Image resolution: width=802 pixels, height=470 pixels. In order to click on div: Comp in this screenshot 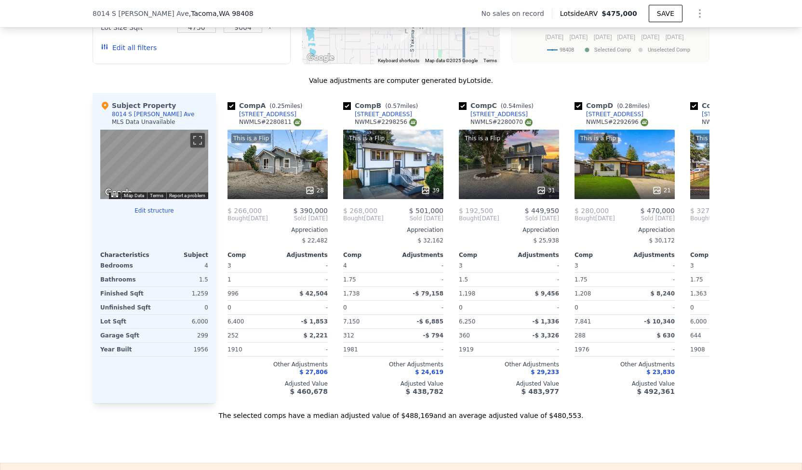, I will do `click(253, 255)`.